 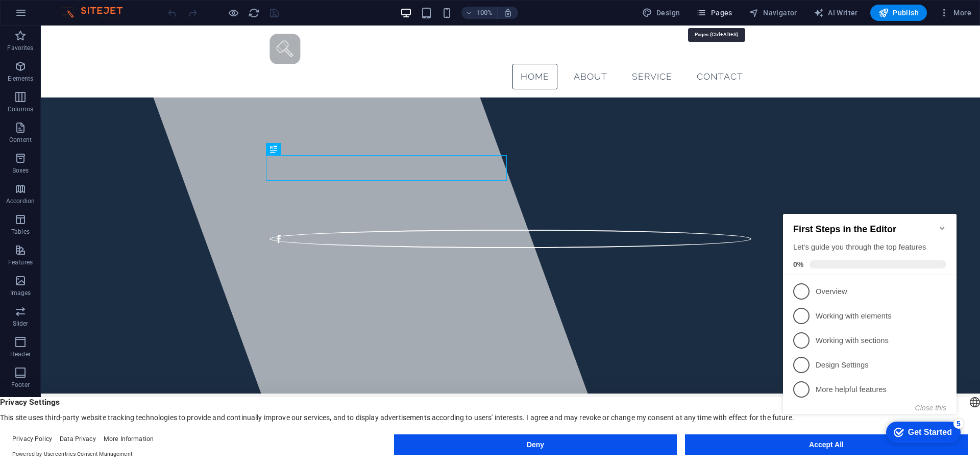 I want to click on p: Accordion, so click(x=21, y=201).